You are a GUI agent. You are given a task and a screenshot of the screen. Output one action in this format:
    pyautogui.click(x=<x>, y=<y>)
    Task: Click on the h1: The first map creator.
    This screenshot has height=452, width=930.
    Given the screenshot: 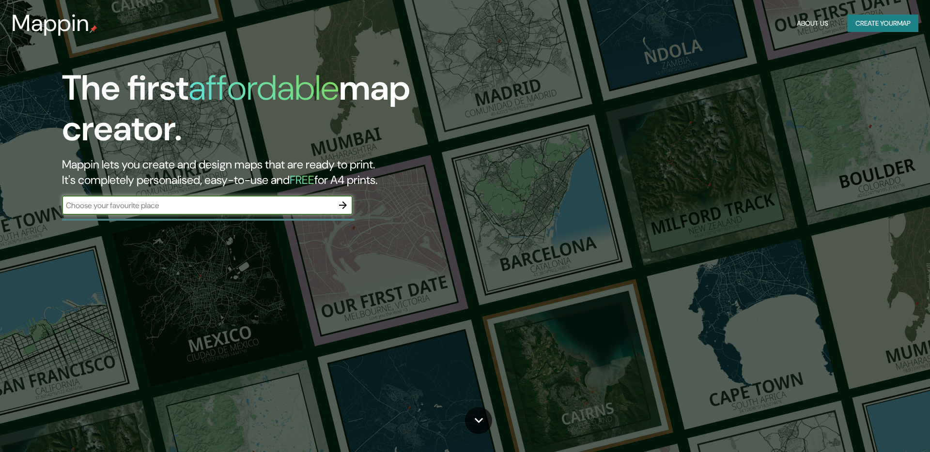 What is the action you would take?
    pyautogui.click(x=295, y=112)
    